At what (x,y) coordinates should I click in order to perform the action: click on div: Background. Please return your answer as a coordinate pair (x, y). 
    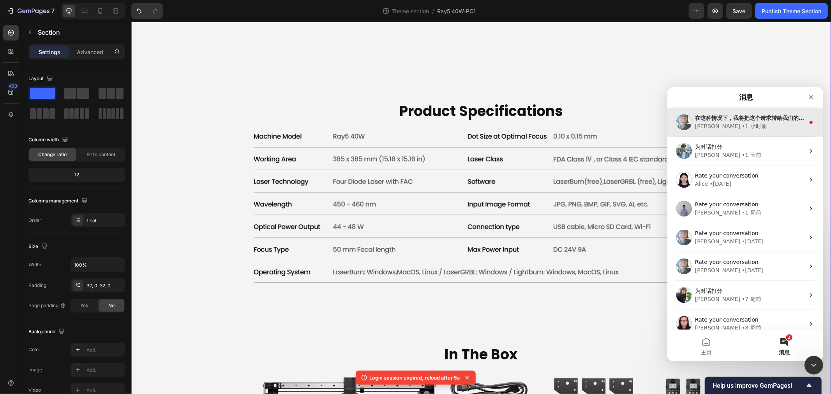
    Looking at the image, I should click on (47, 332).